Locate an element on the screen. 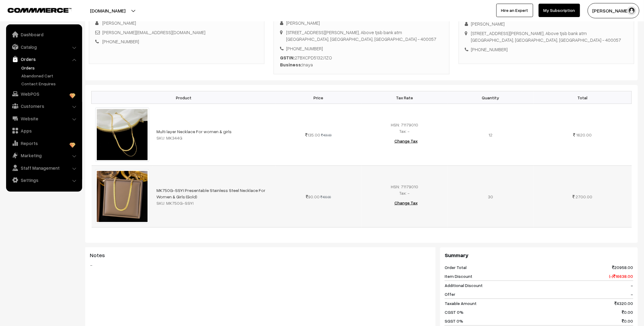 The image size is (644, 326). a: Multi layer Necklace For women & girls is located at coordinates (194, 131).